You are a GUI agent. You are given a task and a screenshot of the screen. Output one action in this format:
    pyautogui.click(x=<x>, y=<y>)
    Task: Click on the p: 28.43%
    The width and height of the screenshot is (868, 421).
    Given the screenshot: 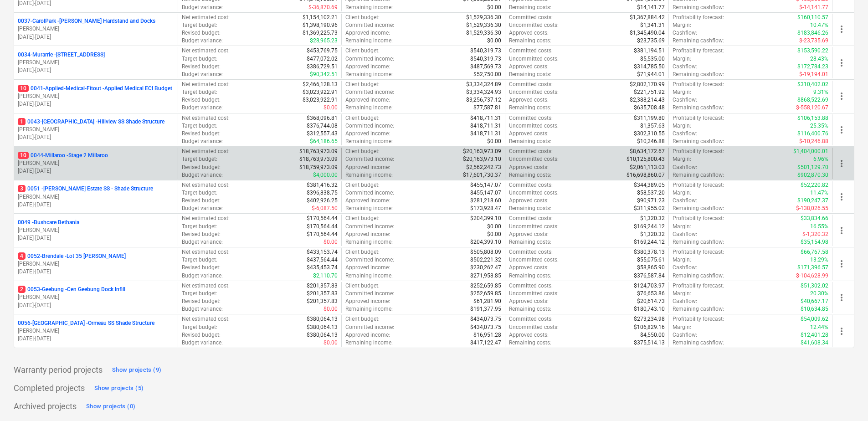 What is the action you would take?
    pyautogui.click(x=819, y=59)
    